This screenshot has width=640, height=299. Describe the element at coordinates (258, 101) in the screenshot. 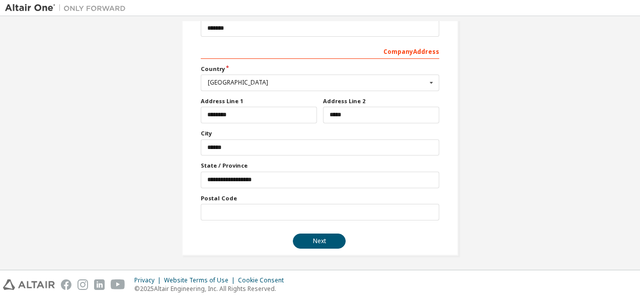

I see `label: Address Line 1` at that location.